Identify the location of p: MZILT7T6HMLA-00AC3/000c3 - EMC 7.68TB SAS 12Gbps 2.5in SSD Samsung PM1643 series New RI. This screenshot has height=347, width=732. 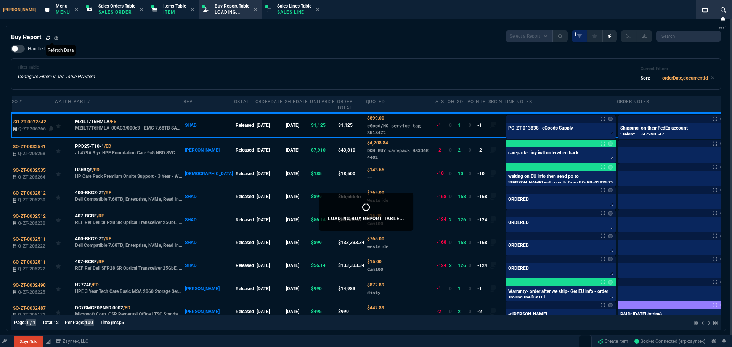
(129, 128).